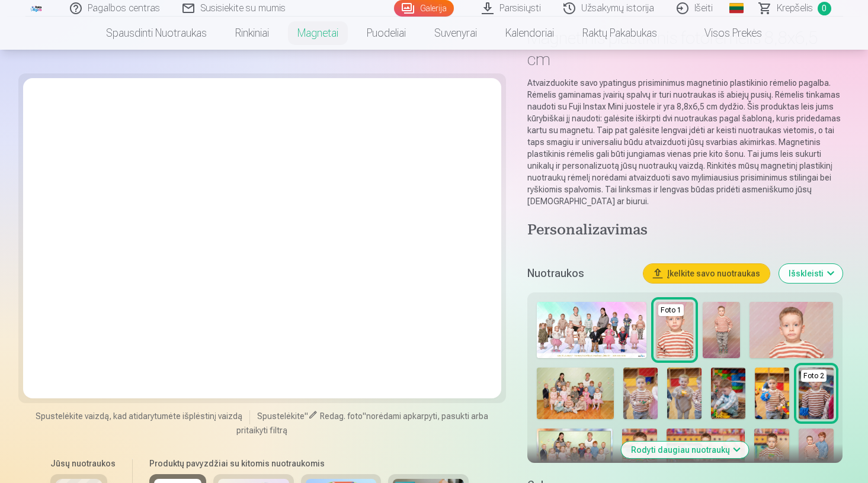 The width and height of the screenshot is (868, 483). Describe the element at coordinates (309, 464) in the screenshot. I see `h6: Produktų pavyzdžiai su kitomis nuotraukomis` at that location.